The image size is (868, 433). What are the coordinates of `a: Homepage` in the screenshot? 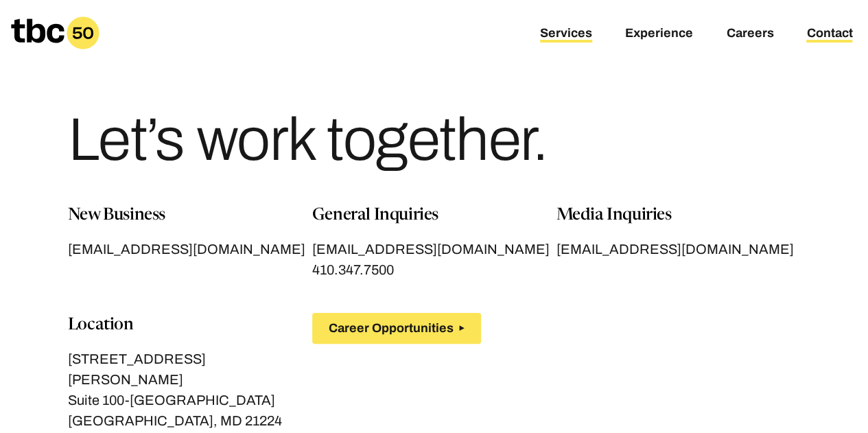 It's located at (55, 33).